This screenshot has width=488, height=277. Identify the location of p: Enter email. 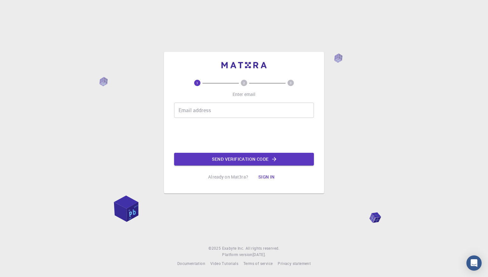
(244, 94).